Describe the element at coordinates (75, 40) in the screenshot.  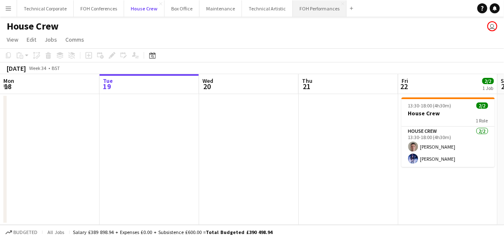
I see `a: Comms` at that location.